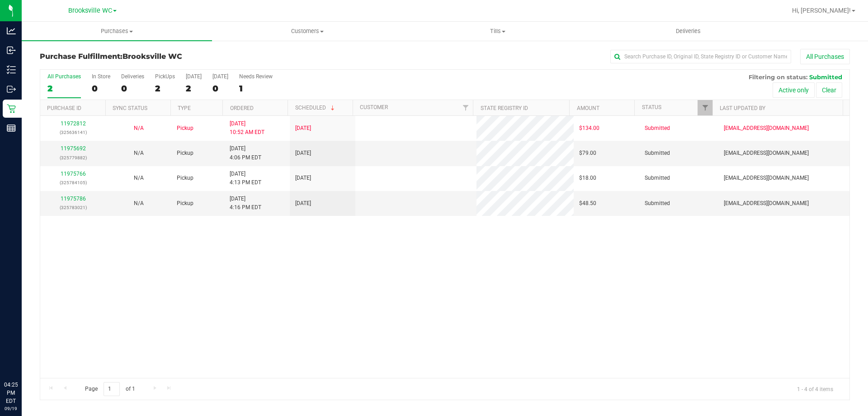 This screenshot has width=868, height=416. I want to click on a: Customer, so click(374, 108).